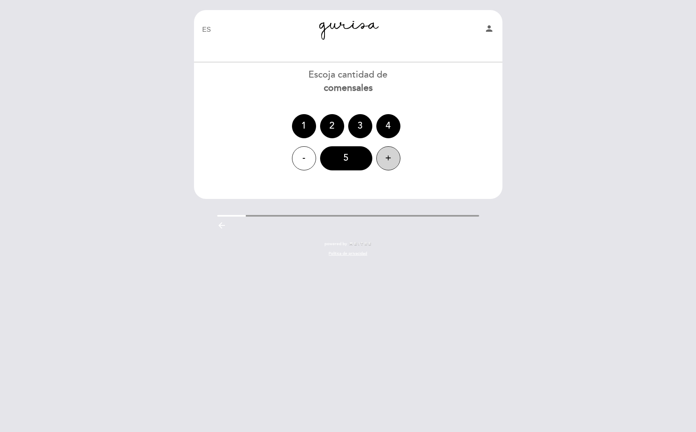 The width and height of the screenshot is (696, 432). Describe the element at coordinates (222, 225) in the screenshot. I see `i: arrow_backward` at that location.